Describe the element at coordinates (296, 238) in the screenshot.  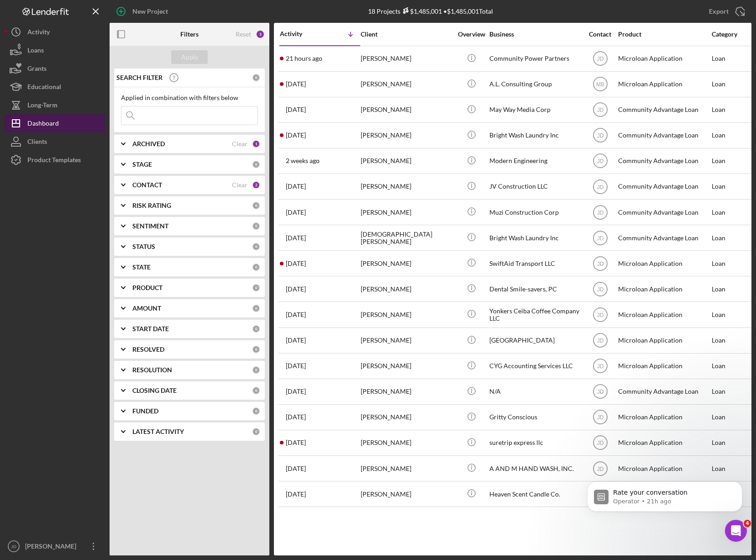
I see `time: 2025-08-26 15:45` at that location.